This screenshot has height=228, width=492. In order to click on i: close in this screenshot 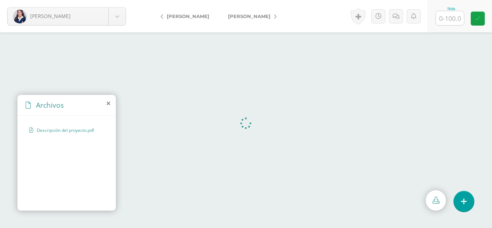, I will do `click(109, 103)`.